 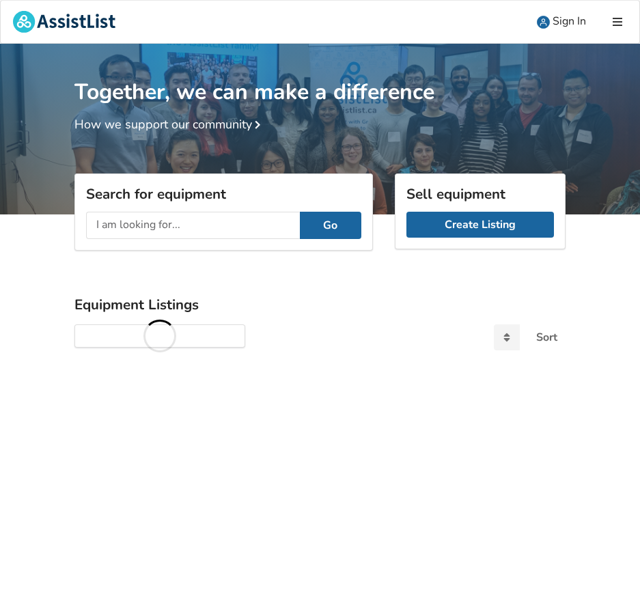 What do you see at coordinates (223, 194) in the screenshot?
I see `h3: Search for equipment` at bounding box center [223, 194].